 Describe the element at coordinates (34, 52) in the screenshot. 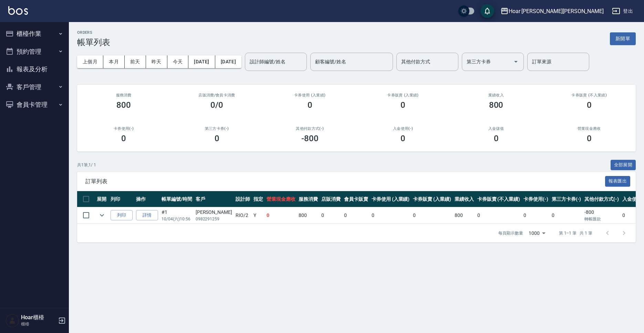

I see `button: 預約管理` at that location.